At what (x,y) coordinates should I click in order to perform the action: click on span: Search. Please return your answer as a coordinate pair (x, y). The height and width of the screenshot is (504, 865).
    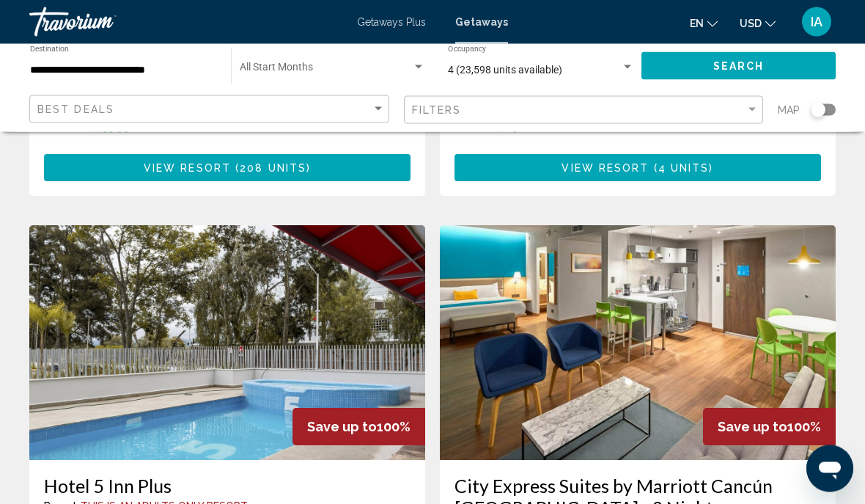
    Looking at the image, I should click on (739, 67).